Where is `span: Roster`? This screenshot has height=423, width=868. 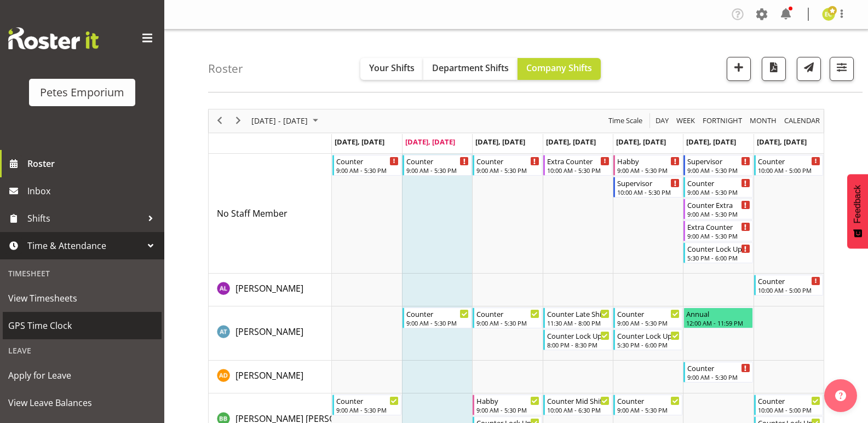
span: Roster is located at coordinates (93, 164).